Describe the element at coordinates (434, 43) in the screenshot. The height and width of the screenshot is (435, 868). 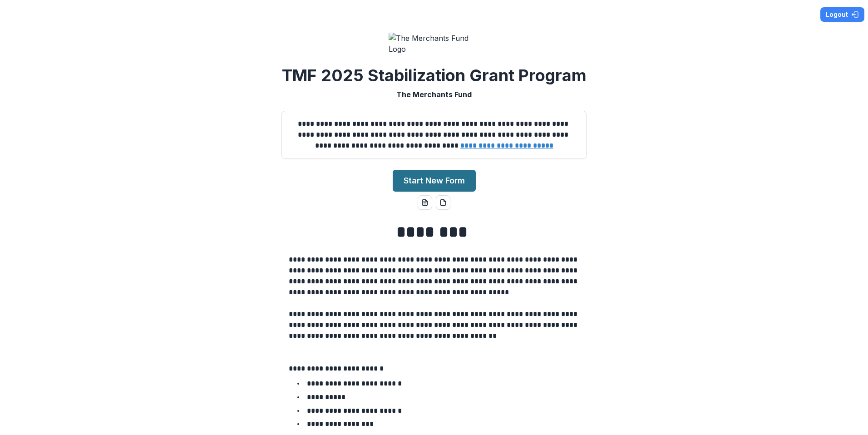
I see `img: The Merchants Fund Logo` at that location.